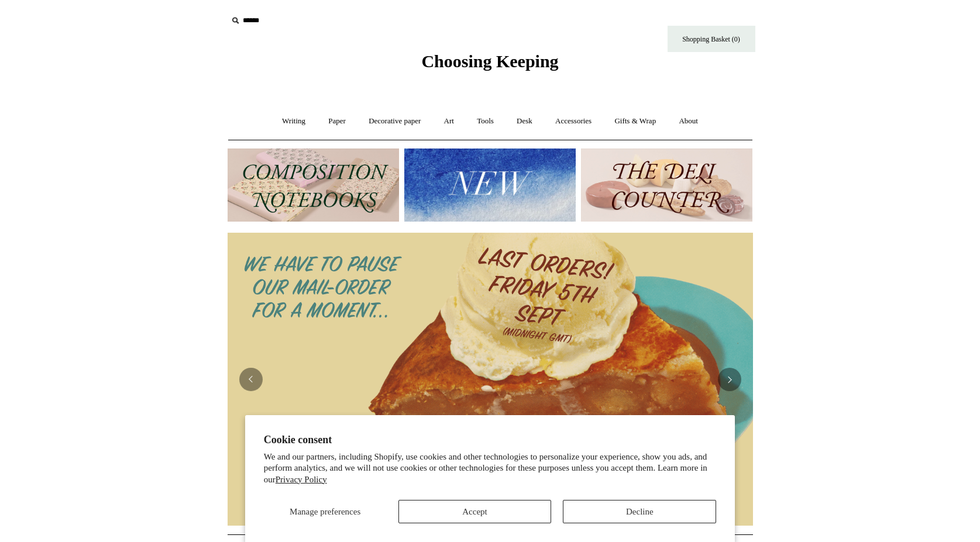  Describe the element at coordinates (485, 121) in the screenshot. I see `a: Tools` at that location.